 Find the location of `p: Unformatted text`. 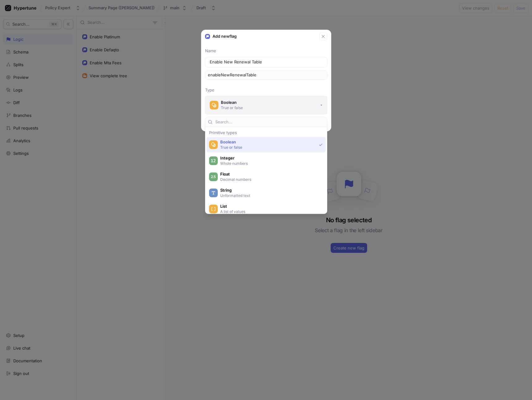

p: Unformatted text is located at coordinates (270, 196).